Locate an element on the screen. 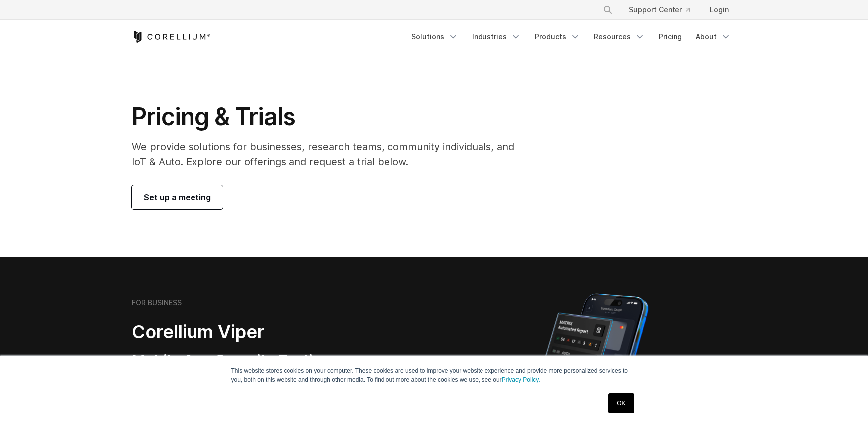  h3: Mobile App Security Testing is located at coordinates (259, 360).